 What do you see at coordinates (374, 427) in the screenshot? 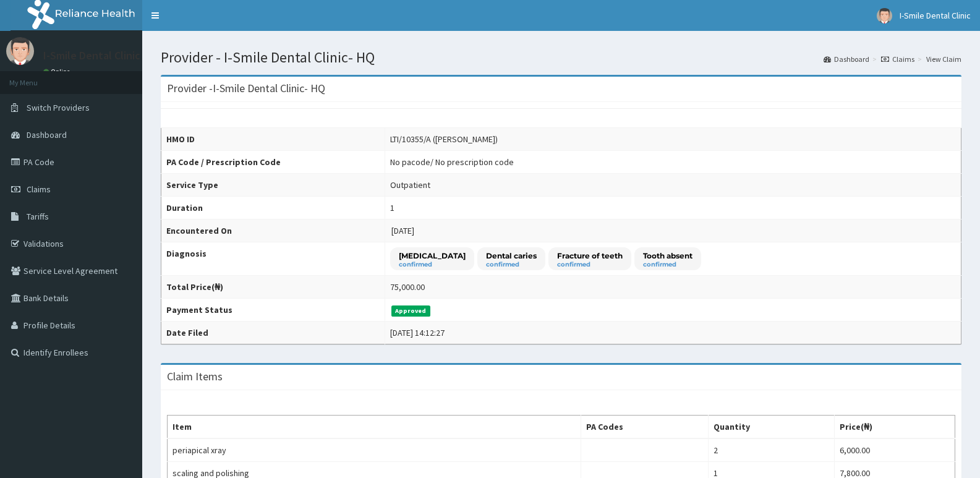
I see `th: Item` at bounding box center [374, 427].